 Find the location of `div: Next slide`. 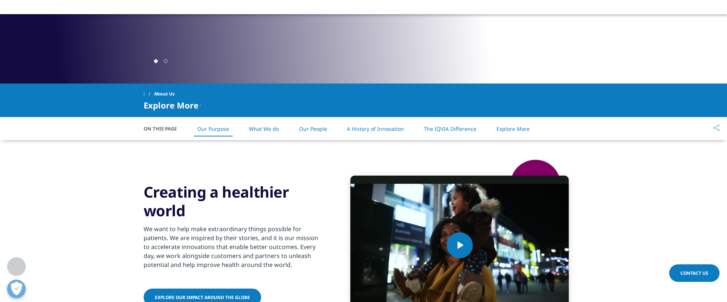

div: Next slide is located at coordinates (177, 61).